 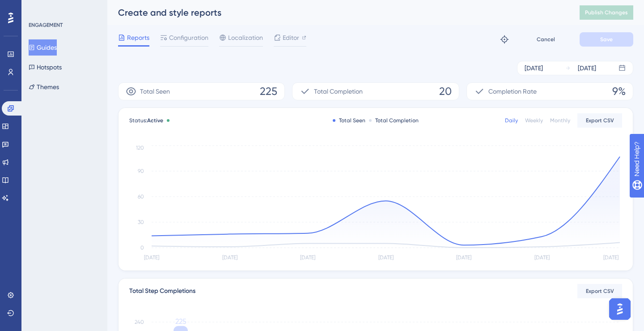 I want to click on span: Publish Changes, so click(x=607, y=12).